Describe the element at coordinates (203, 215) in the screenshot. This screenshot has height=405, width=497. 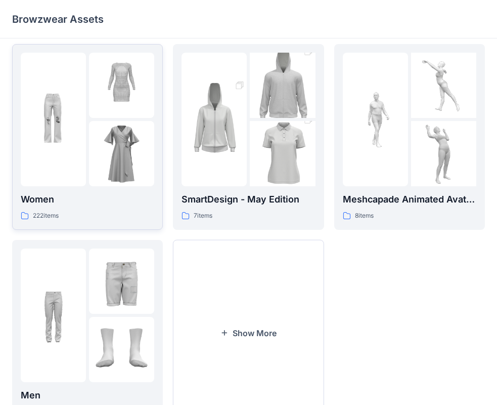
I see `p: 7 items` at that location.